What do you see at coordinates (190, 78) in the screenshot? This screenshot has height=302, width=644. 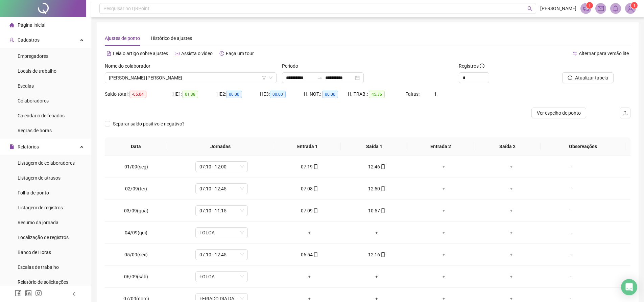 I see `span: Sara Azevedo Lima Alves` at bounding box center [190, 78].